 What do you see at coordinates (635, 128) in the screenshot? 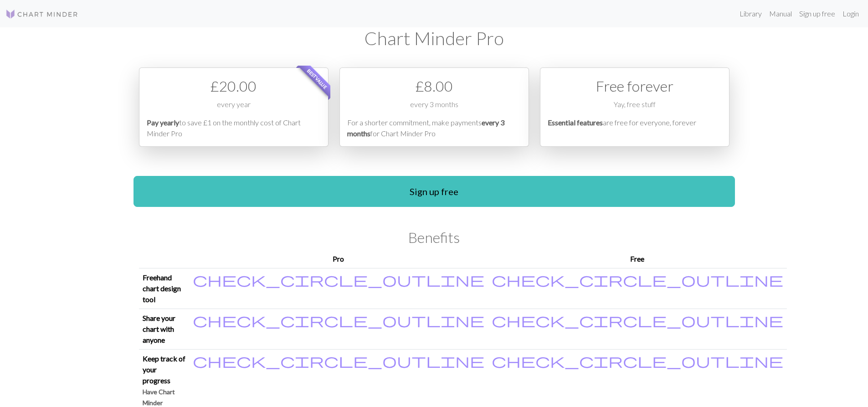
I see `p: are free for everyone, forever` at bounding box center [635, 128].